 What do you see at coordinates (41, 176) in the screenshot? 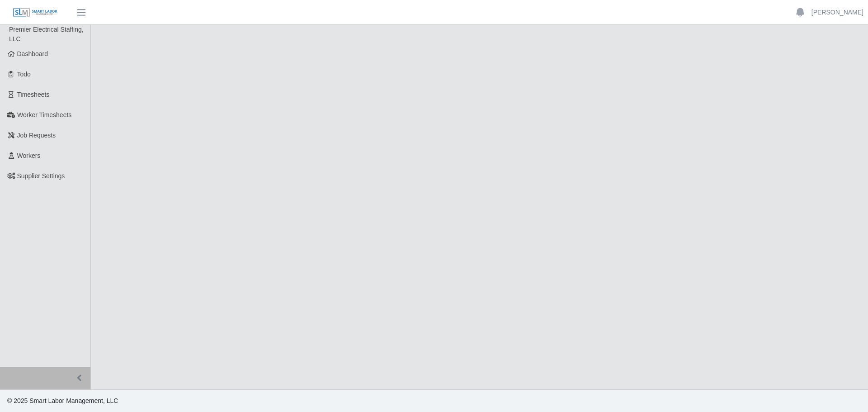
I see `span: Supplier Settings` at bounding box center [41, 176].